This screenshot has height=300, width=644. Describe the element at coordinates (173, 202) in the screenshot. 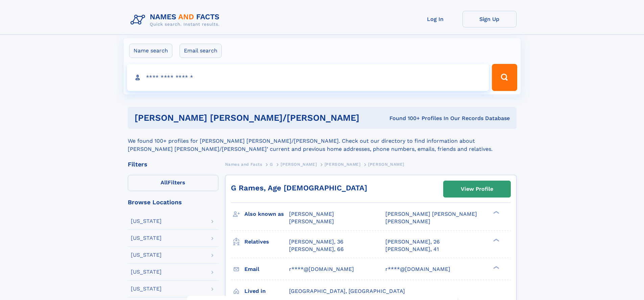

I see `div: Browse Locations` at that location.